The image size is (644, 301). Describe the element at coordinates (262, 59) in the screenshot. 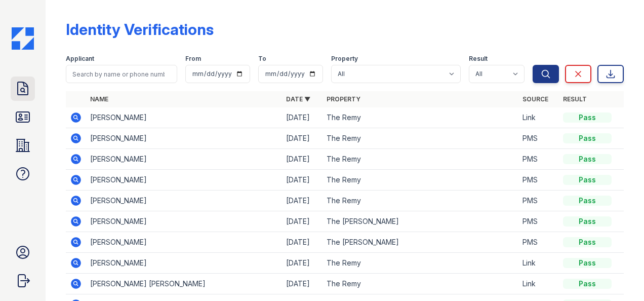

I see `label: To` at that location.